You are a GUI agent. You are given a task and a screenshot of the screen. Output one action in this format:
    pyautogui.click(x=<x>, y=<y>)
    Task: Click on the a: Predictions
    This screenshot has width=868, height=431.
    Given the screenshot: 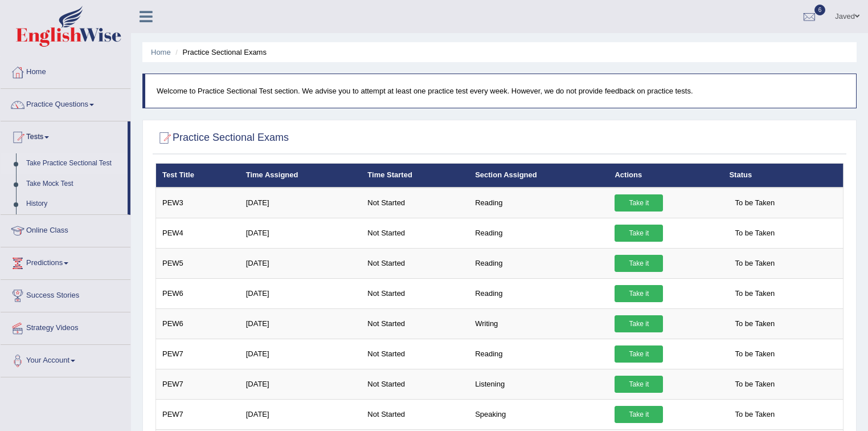 What is the action you would take?
    pyautogui.click(x=65, y=261)
    